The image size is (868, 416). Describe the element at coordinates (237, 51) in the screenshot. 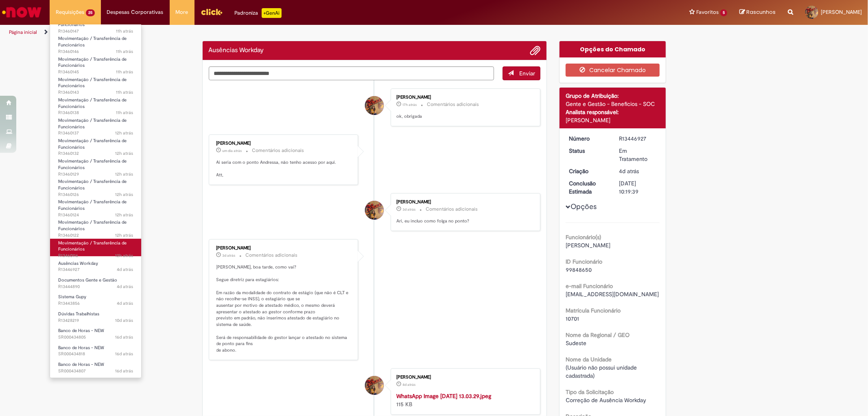

I see `h2: Ausências Workday Histórico de tíquete` at that location.